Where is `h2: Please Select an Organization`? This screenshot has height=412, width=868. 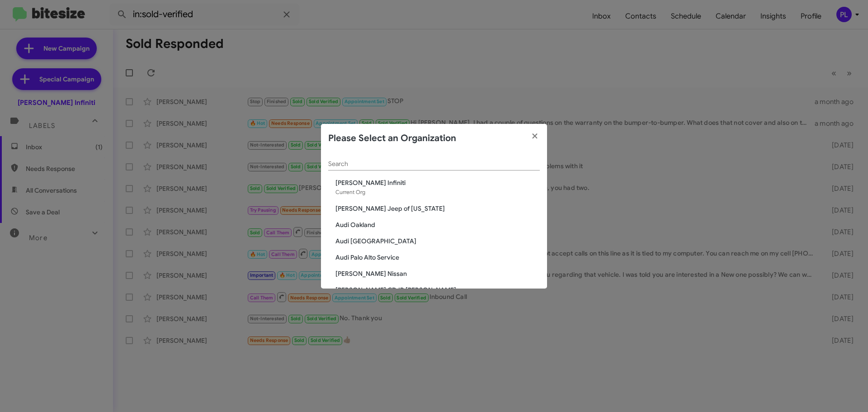
h2: Please Select an Organization is located at coordinates (392, 139).